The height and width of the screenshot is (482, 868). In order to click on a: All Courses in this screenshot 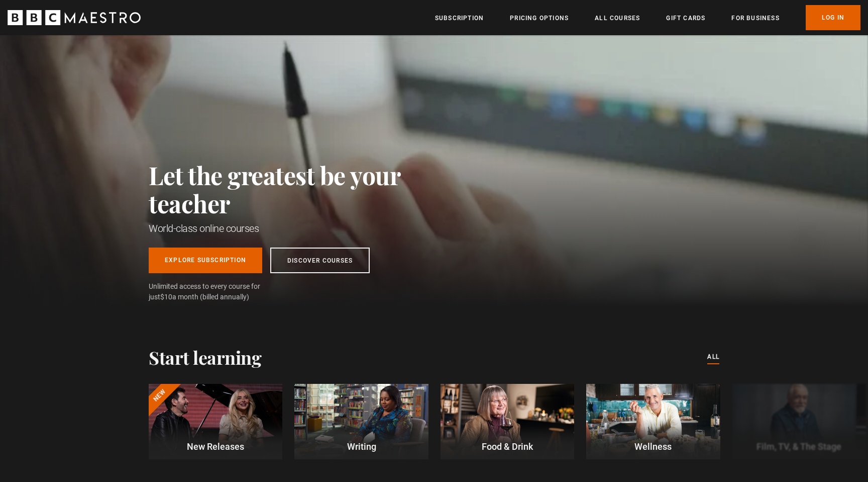, I will do `click(617, 18)`.